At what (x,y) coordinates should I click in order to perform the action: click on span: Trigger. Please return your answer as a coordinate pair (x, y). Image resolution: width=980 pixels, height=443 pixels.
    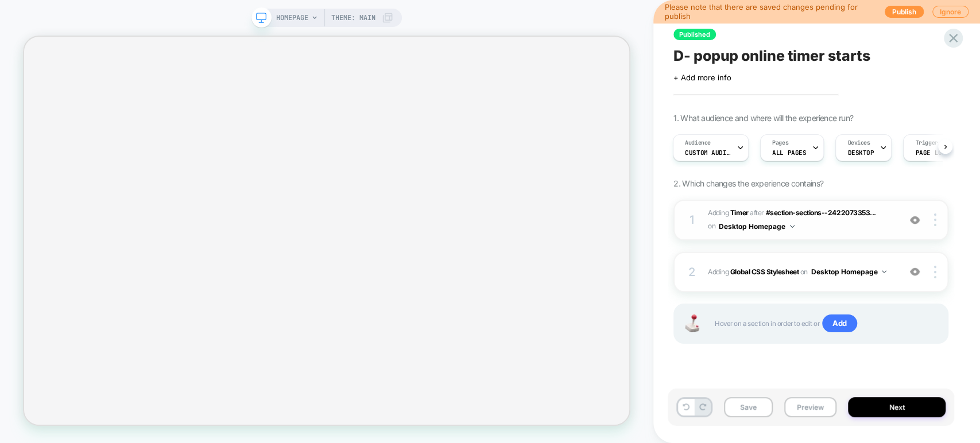
    Looking at the image, I should click on (926, 143).